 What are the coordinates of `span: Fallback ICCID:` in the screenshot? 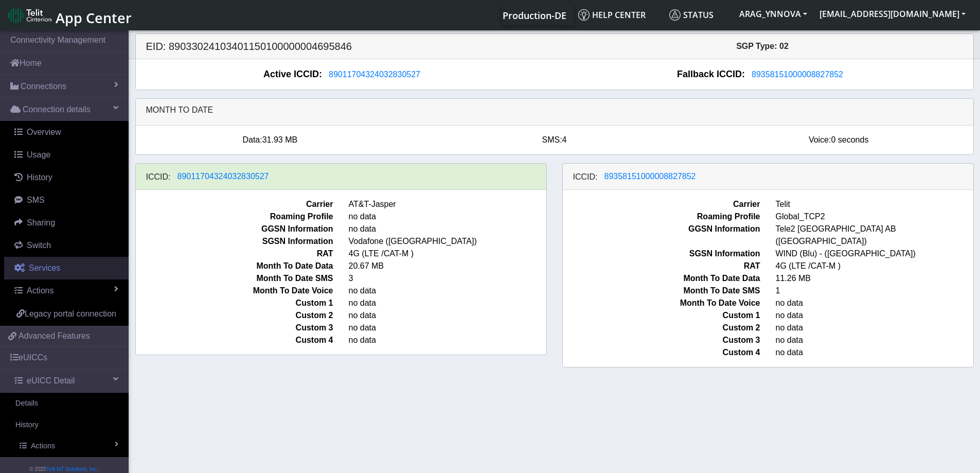 It's located at (711, 74).